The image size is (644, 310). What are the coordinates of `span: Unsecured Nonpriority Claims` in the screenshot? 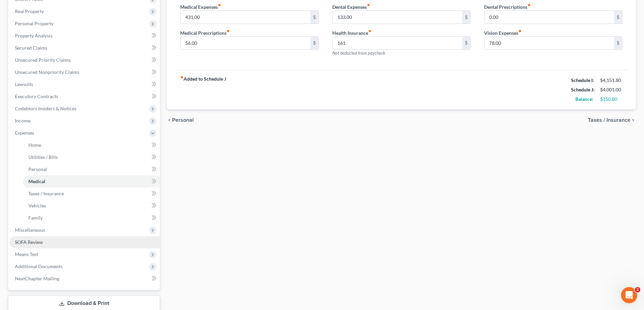 It's located at (47, 72).